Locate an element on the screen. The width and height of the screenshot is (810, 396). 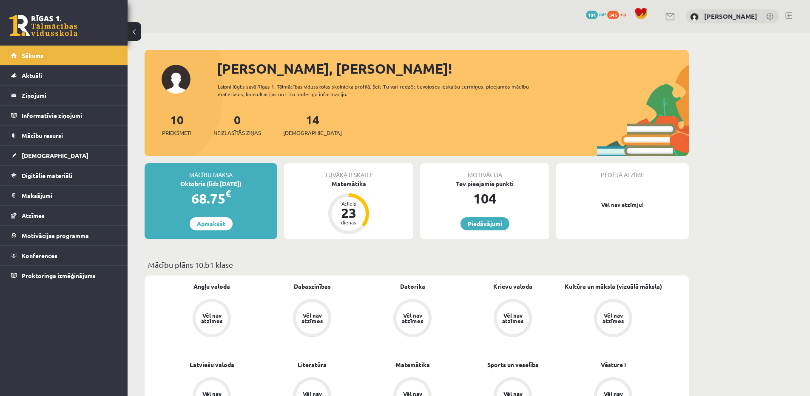
a: Matemātika Atlicis 23 dienas is located at coordinates (349, 207).